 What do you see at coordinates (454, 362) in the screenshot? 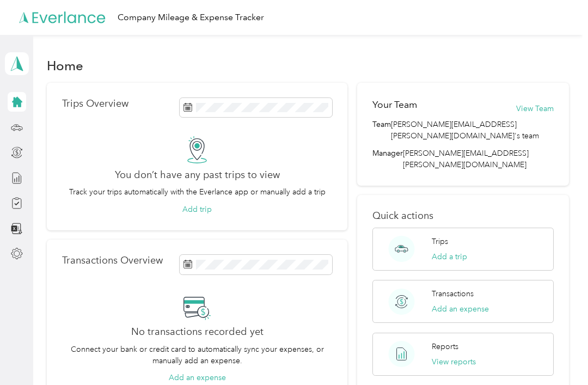
I see `button: View reports` at bounding box center [454, 362].